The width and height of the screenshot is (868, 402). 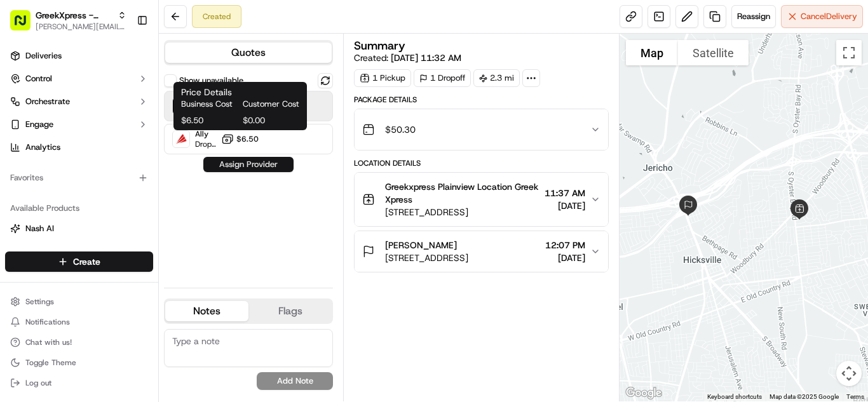 I want to click on button: See all, so click(x=214, y=171).